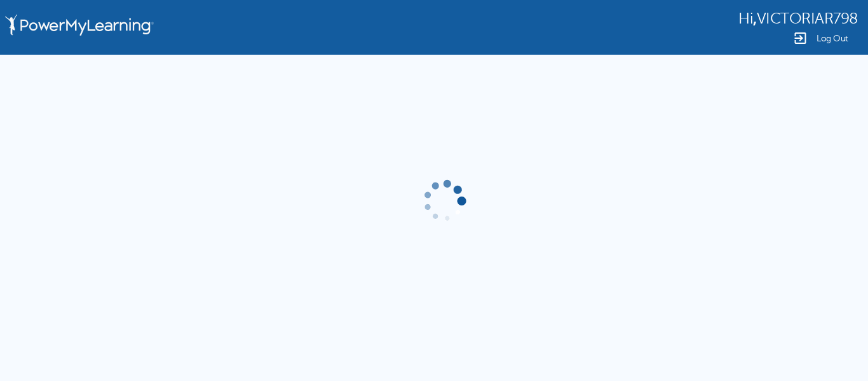 The image size is (868, 381). What do you see at coordinates (807, 18) in the screenshot?
I see `span: VICTORIAR798` at bounding box center [807, 18].